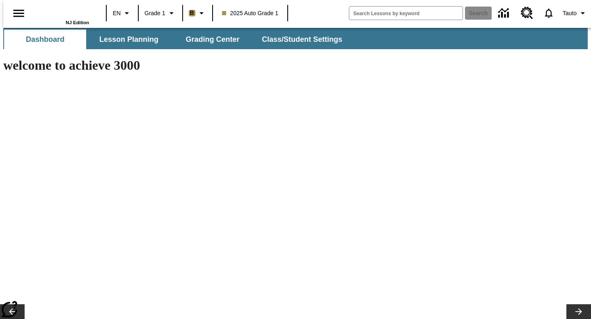 This screenshot has width=591, height=319. What do you see at coordinates (575, 13) in the screenshot?
I see `button: Profile/Settings` at bounding box center [575, 13].